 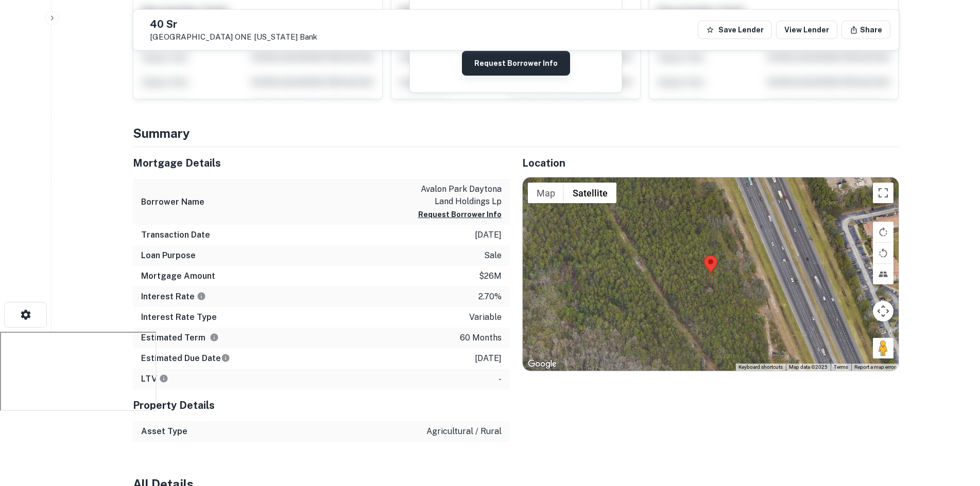 I want to click on button: Keyboard shortcuts, so click(x=761, y=367).